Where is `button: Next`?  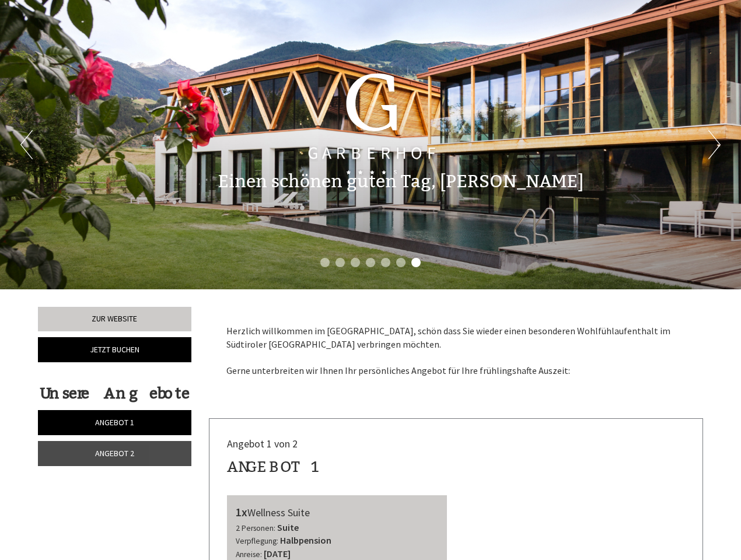
button: Next is located at coordinates (714, 145).